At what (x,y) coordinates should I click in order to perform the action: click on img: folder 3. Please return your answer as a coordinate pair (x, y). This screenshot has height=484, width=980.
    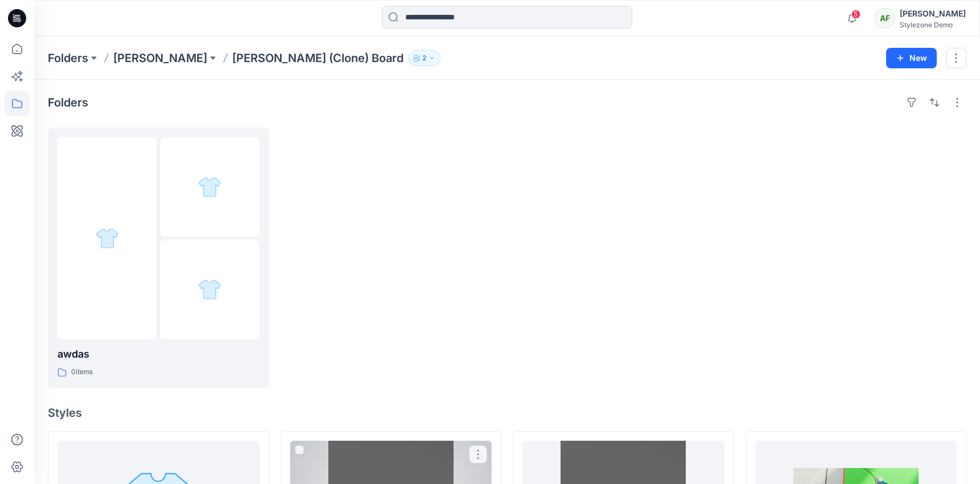
    Looking at the image, I should click on (209, 289).